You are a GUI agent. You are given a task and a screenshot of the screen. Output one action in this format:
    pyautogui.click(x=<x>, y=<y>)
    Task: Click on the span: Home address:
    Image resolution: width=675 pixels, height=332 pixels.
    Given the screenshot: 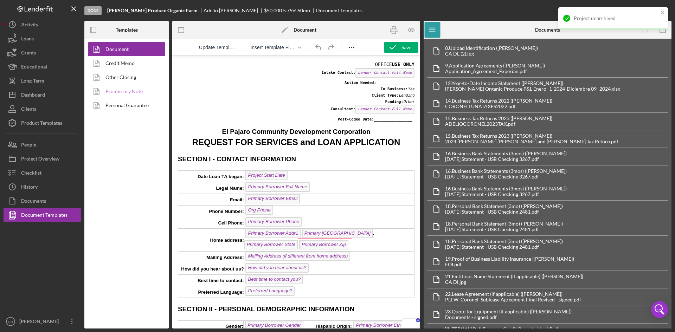 What is the action you would take?
    pyautogui.click(x=54, y=184)
    